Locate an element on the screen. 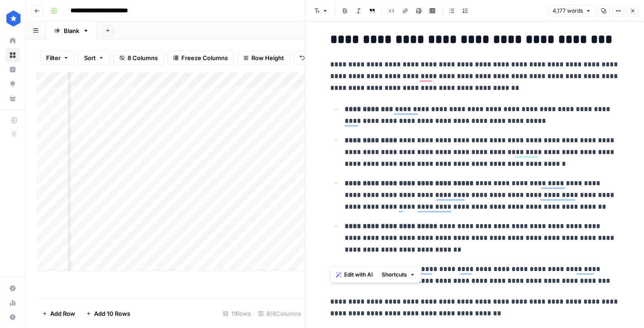 The height and width of the screenshot is (328, 644). a: Browse is located at coordinates (13, 55).